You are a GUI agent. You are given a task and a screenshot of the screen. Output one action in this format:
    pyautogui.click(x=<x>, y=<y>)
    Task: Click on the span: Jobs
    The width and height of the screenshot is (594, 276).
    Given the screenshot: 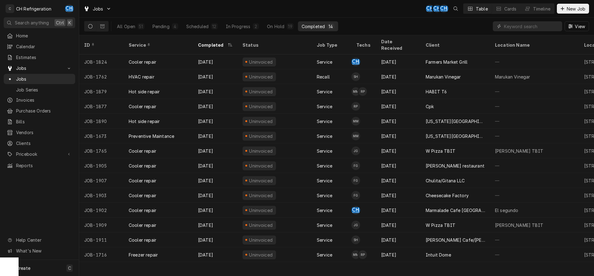 What is the action you would take?
    pyautogui.click(x=98, y=9)
    